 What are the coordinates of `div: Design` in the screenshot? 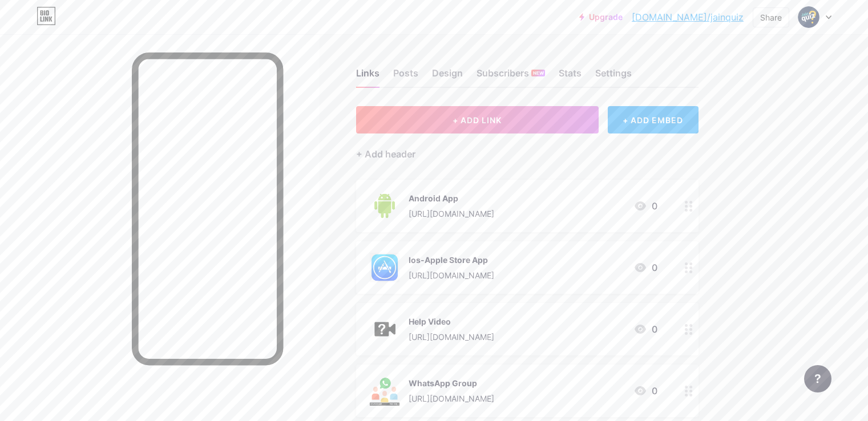 It's located at (448, 76).